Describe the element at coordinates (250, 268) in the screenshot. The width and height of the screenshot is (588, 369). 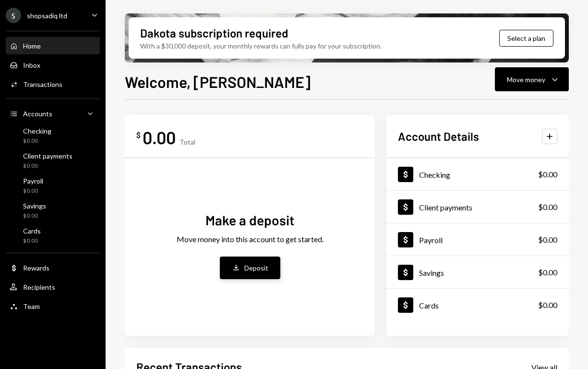
I see `button: Deposit` at that location.